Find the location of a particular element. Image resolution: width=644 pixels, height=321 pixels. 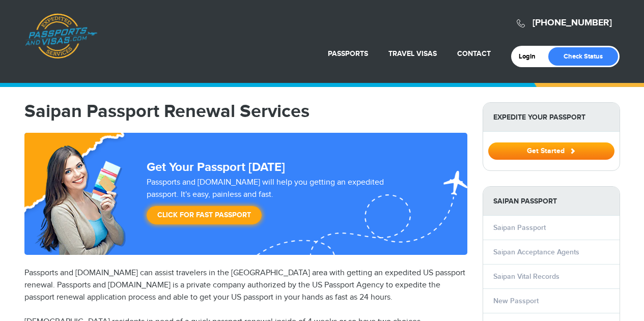

h1: Saipan Passport Renewal Services is located at coordinates (246, 111).